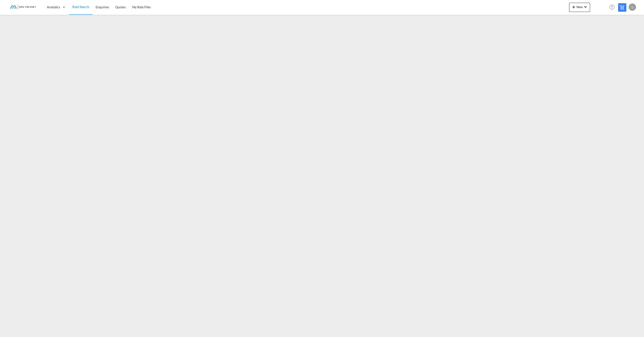  Describe the element at coordinates (120, 7) in the screenshot. I see `span: Quotes` at that location.